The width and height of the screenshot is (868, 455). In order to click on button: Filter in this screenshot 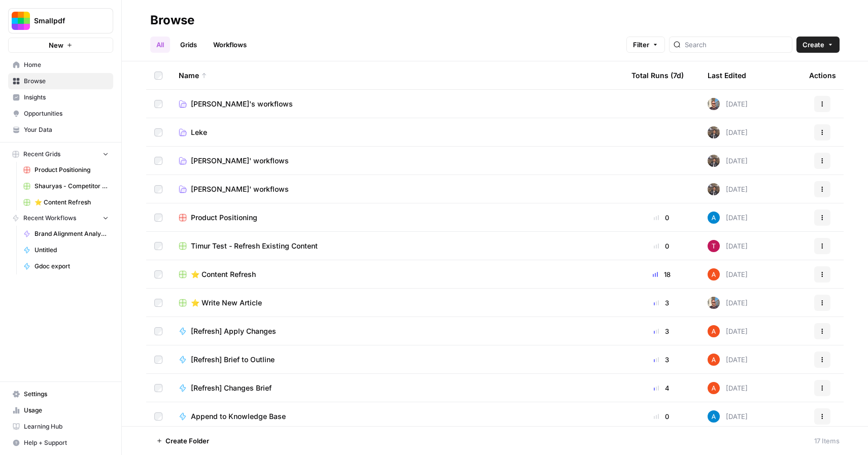, I will do `click(646, 45)`.